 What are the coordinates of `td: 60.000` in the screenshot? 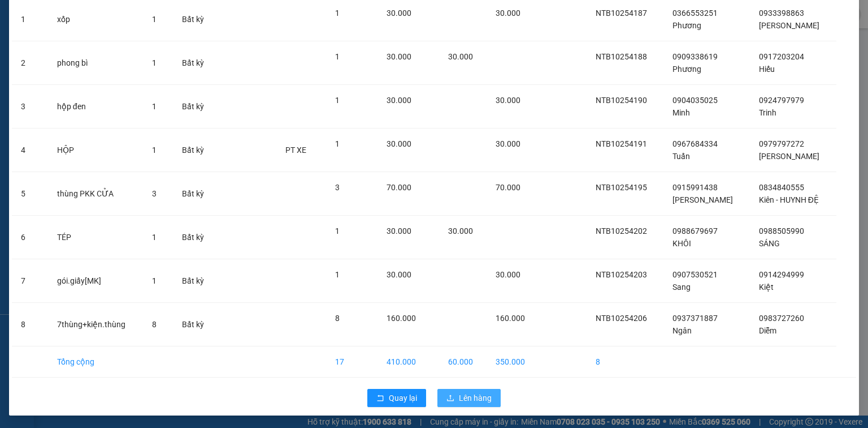 It's located at (463, 362).